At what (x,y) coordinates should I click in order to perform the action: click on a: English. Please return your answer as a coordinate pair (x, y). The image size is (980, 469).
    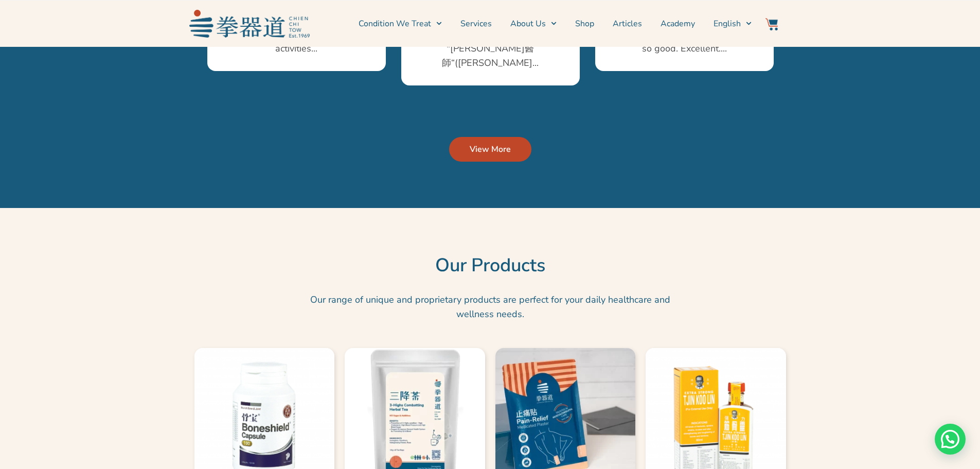
    Looking at the image, I should click on (732, 23).